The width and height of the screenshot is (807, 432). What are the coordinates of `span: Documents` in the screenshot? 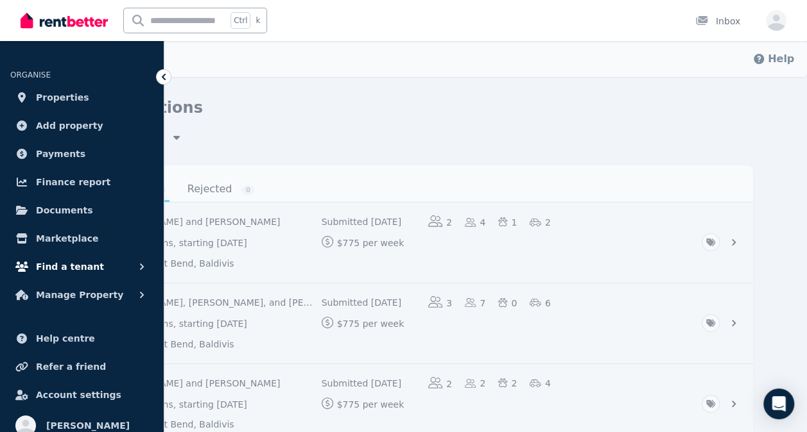 It's located at (64, 210).